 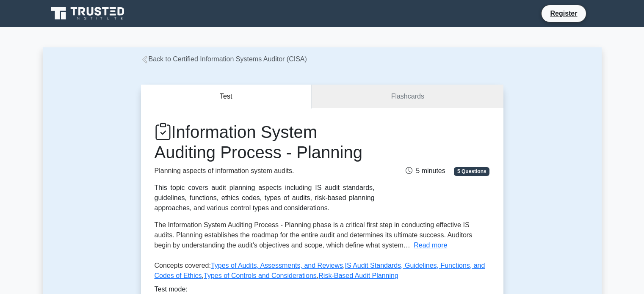 I want to click on span: 5 Questions, so click(x=472, y=171).